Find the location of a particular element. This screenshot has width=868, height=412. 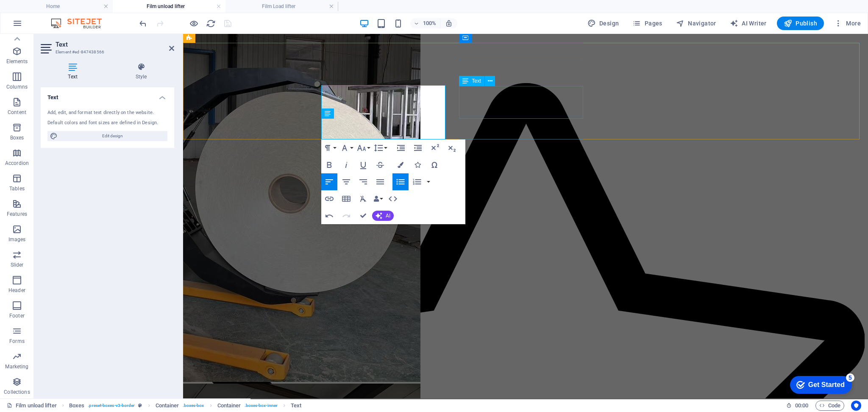

span: . boxes-box is located at coordinates (193, 406).